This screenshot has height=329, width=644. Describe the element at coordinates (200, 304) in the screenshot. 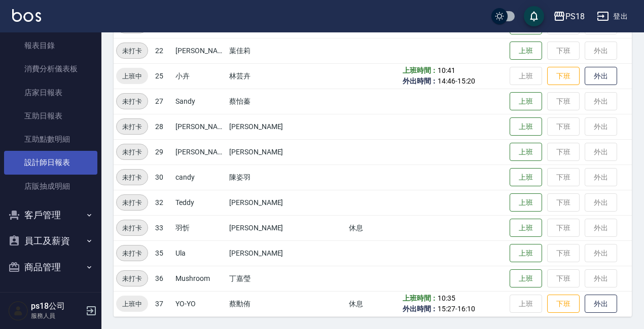

I see `td: YO-YO` at that location.